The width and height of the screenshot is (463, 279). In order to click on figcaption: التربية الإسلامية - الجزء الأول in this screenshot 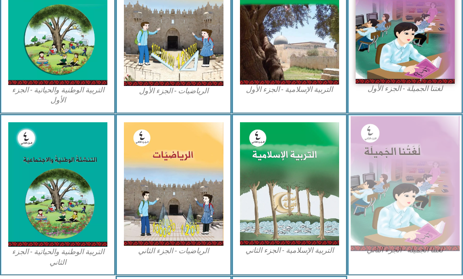, I will do `click(290, 90)`.